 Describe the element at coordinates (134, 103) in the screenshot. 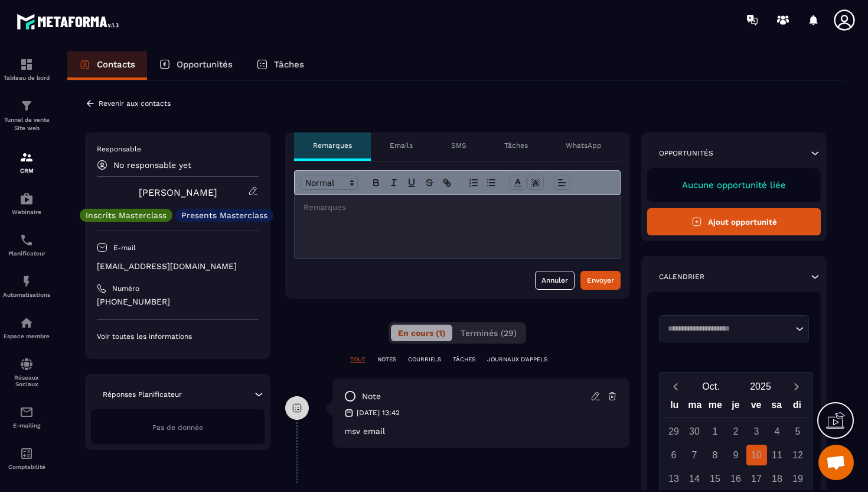

I see `p: Revenir aux contacts` at that location.